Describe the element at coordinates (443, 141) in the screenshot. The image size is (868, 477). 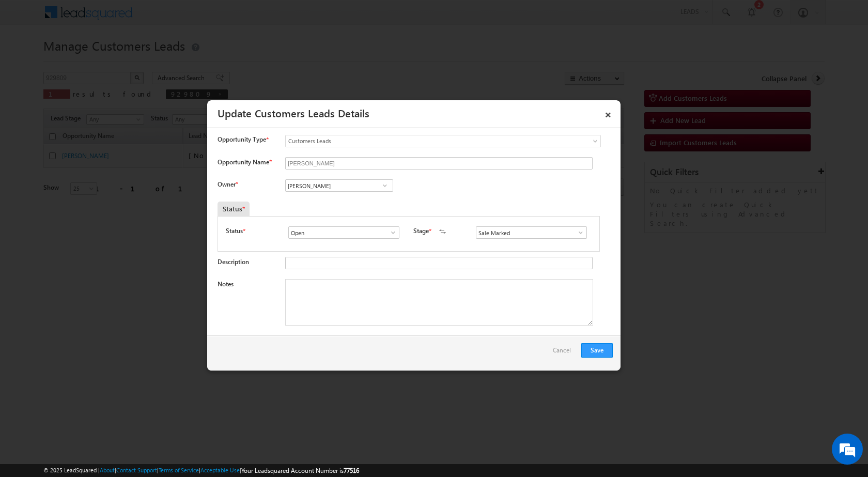
I see `a: Customers Leads` at that location.